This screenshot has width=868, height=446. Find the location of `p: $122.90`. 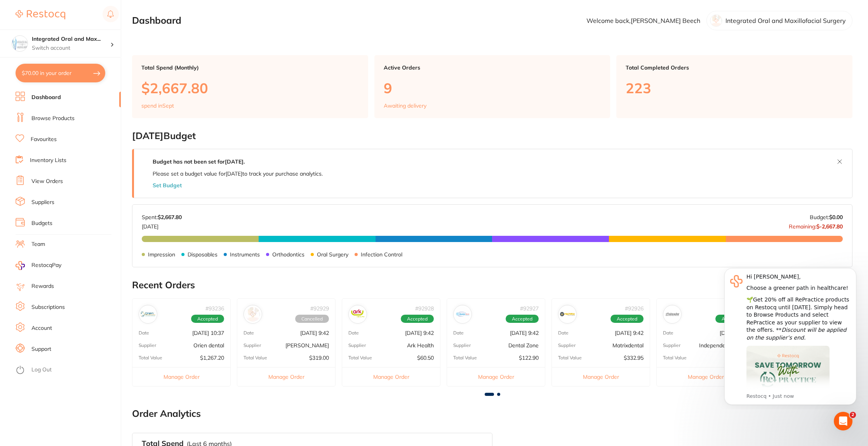

p: $122.90 is located at coordinates (528, 358).